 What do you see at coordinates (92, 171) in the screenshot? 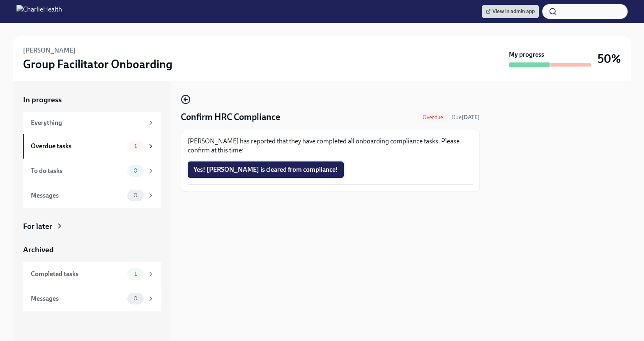
I see `a: To do tasks0` at bounding box center [92, 171].